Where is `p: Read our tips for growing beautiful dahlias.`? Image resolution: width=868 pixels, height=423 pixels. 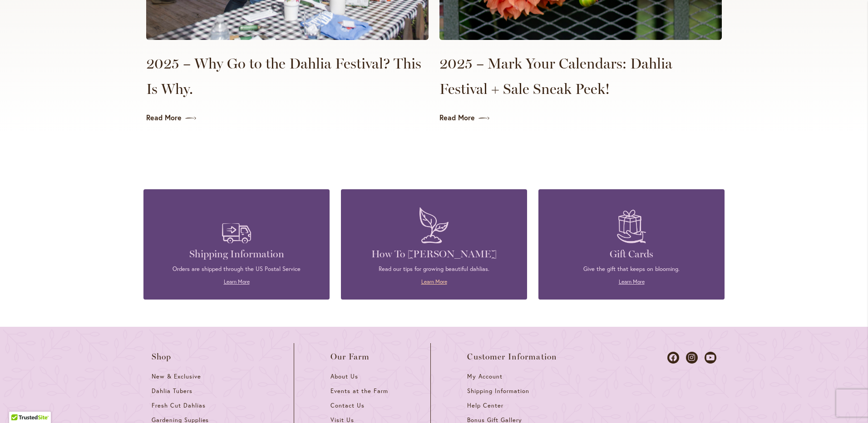 p: Read our tips for growing beautiful dahlias. is located at coordinates (434, 269).